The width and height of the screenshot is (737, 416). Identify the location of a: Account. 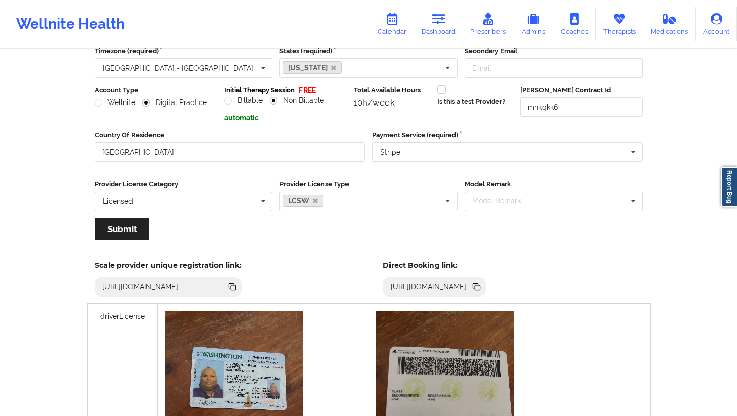
(716, 24).